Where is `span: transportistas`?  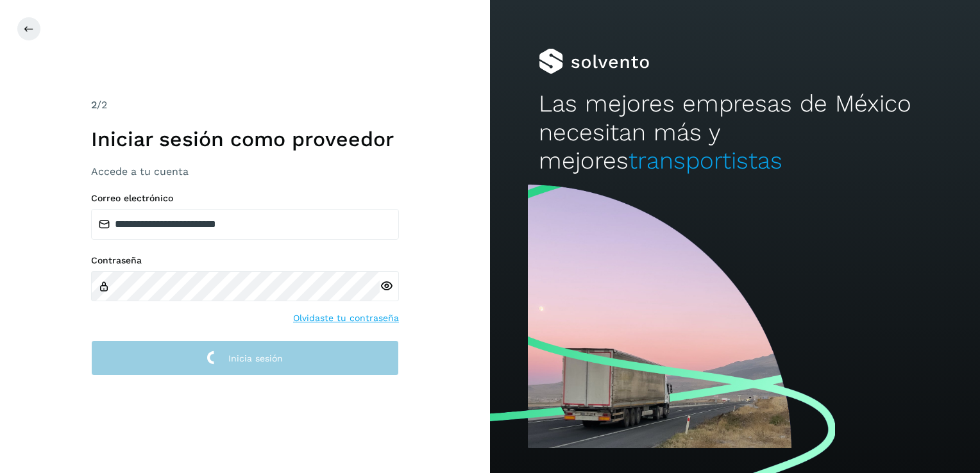
span: transportistas is located at coordinates (706, 161).